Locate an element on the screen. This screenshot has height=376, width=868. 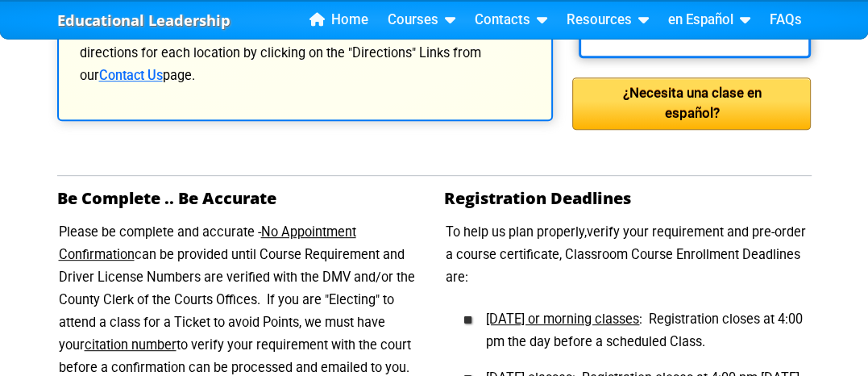
a: ¿Necesita una clase en español? is located at coordinates (692, 102).